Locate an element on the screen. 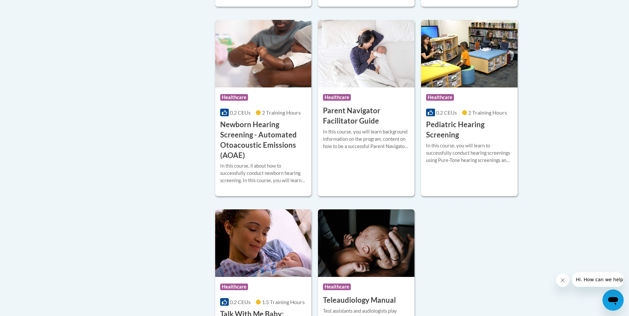 The height and width of the screenshot is (316, 629). span: 1.5 Training Hours is located at coordinates (283, 302).